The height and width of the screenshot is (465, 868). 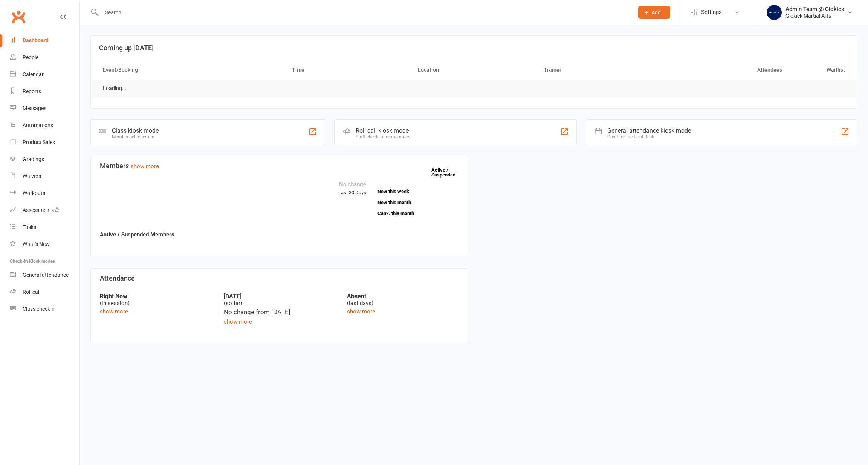 What do you see at coordinates (156, 300) in the screenshot?
I see `div: (in session)` at bounding box center [156, 300].